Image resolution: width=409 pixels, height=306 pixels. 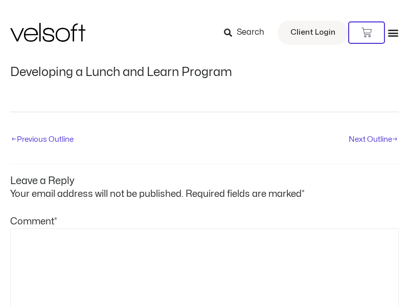 I want to click on span: Your email address will not be published., so click(x=97, y=194).